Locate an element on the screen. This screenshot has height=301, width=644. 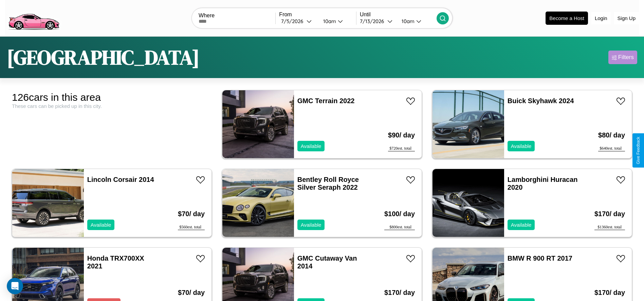
h3: $ 90 / day is located at coordinates (401, 135).